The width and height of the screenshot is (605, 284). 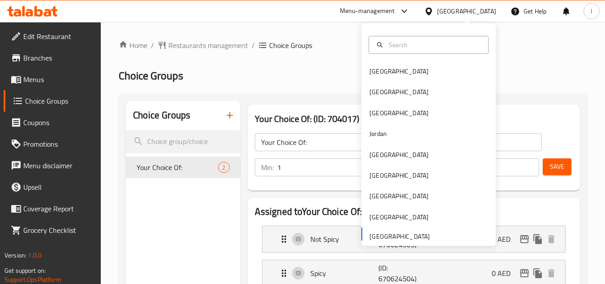 I want to click on span: Promotions, so click(x=59, y=144).